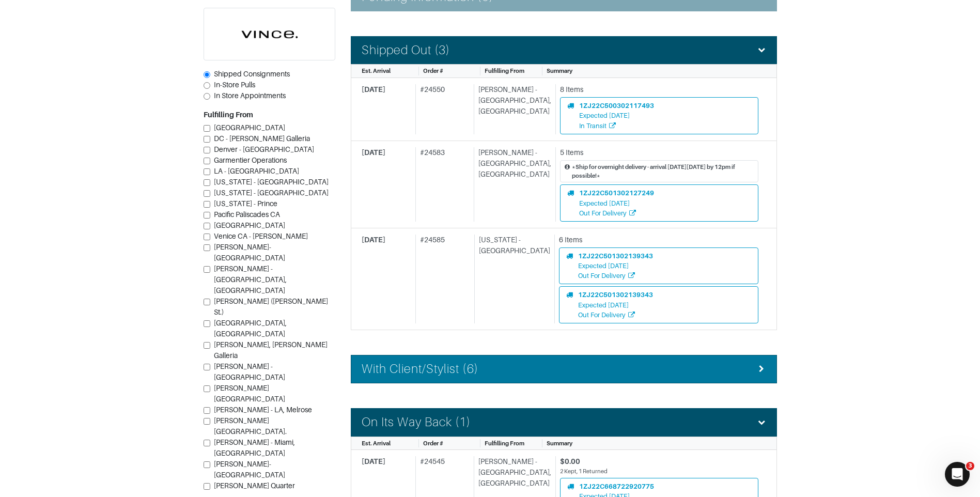 The height and width of the screenshot is (497, 980). Describe the element at coordinates (406, 50) in the screenshot. I see `h4: Shipped Out (3)` at that location.